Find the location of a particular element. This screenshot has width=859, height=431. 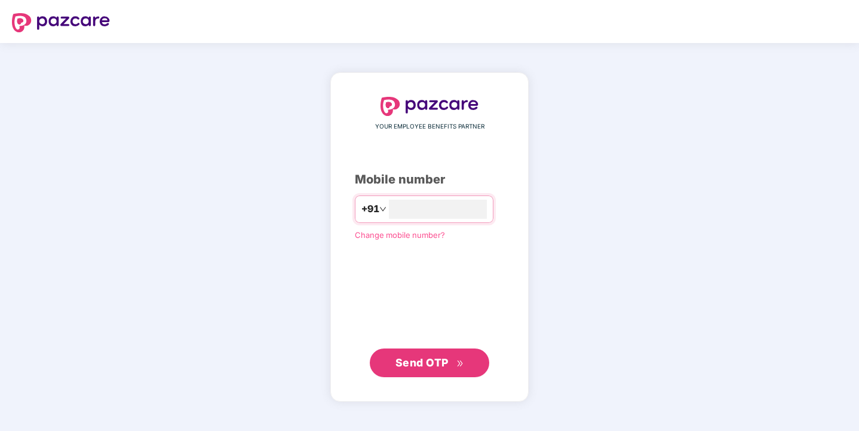

span: Send OTP is located at coordinates (422, 362).